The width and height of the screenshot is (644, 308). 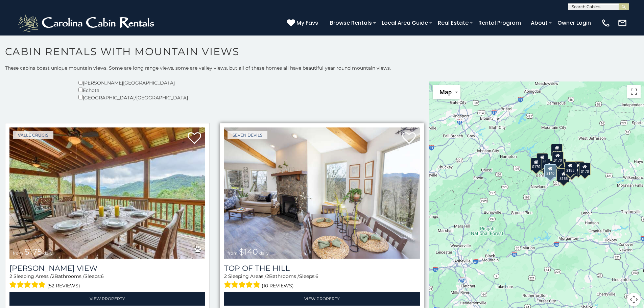 What do you see at coordinates (446, 92) in the screenshot?
I see `button: Change map style` at bounding box center [446, 92].